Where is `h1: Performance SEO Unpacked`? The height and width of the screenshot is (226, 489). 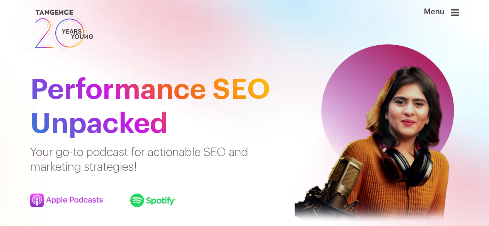
h1: Performance SEO Unpacked is located at coordinates (153, 107).